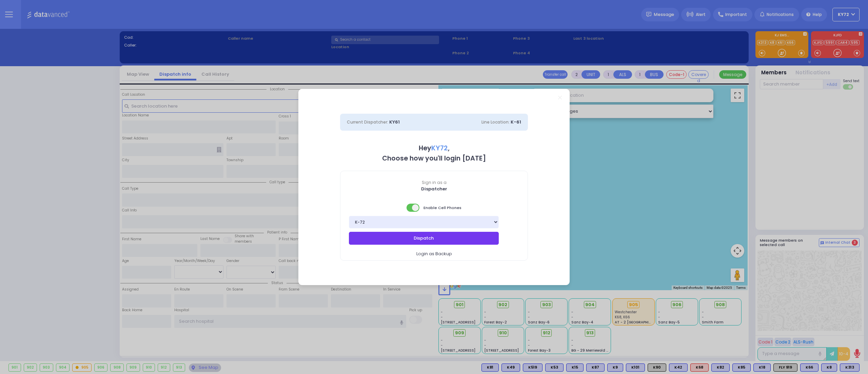  I want to click on b: Hey ,, so click(434, 148).